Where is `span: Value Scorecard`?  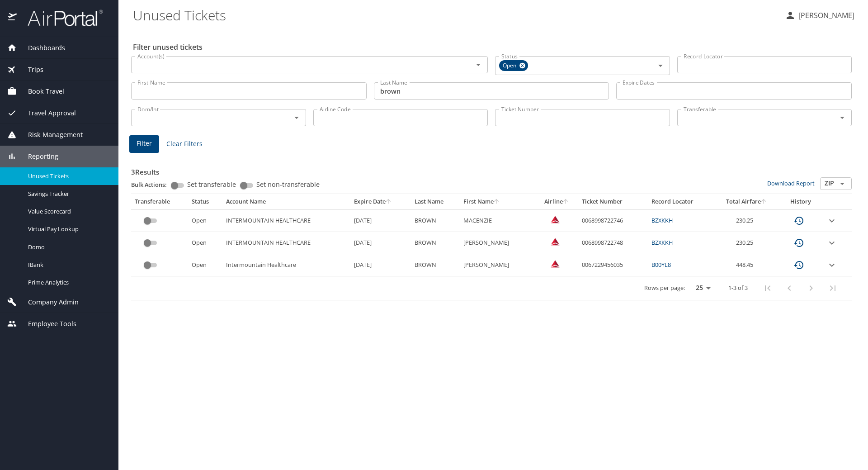 span: Value Scorecard is located at coordinates (68, 211).